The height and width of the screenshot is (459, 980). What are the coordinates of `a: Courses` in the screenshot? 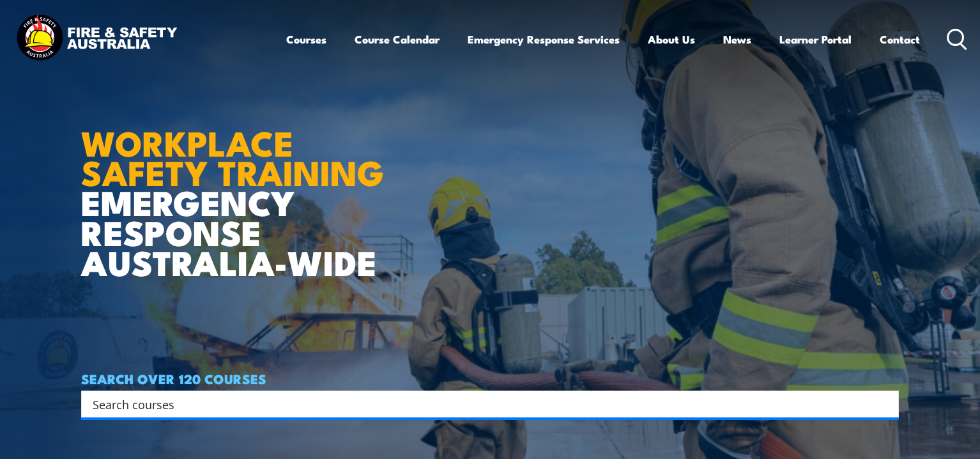 It's located at (306, 39).